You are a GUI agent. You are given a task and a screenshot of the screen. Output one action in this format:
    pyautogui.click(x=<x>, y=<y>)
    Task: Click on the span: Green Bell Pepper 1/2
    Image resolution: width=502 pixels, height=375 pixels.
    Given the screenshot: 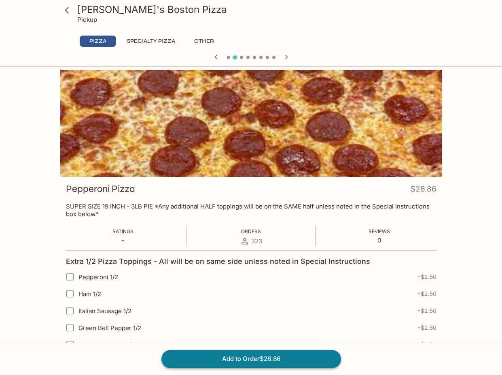 What is the action you would take?
    pyautogui.click(x=110, y=328)
    